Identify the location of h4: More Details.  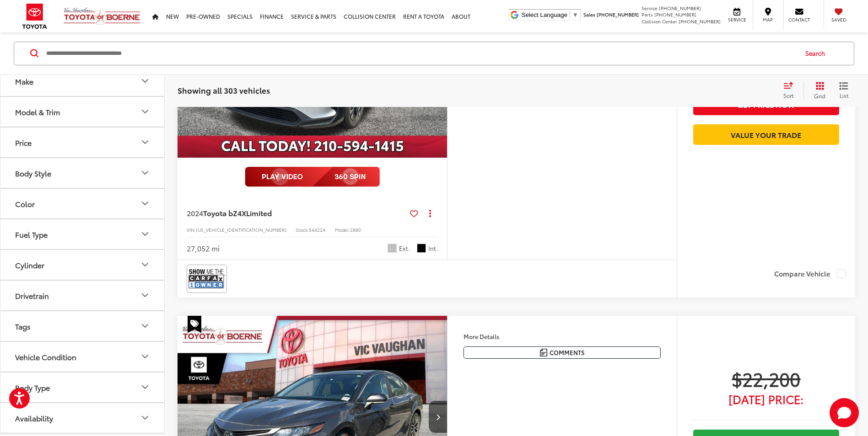
(561, 336).